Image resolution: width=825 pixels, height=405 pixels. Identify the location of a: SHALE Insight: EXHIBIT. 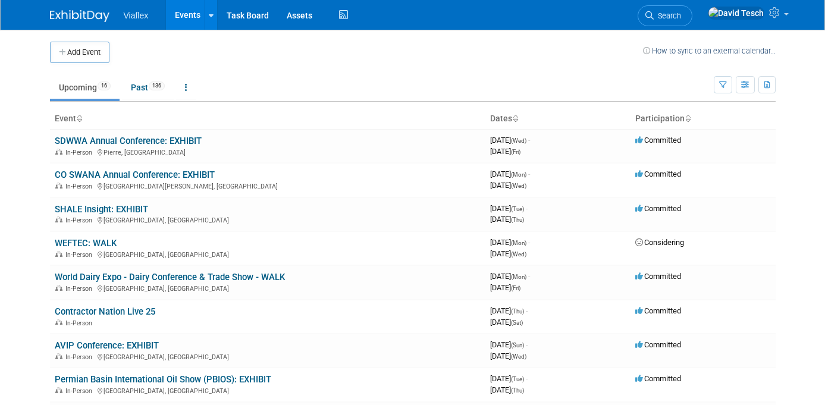
(101, 209).